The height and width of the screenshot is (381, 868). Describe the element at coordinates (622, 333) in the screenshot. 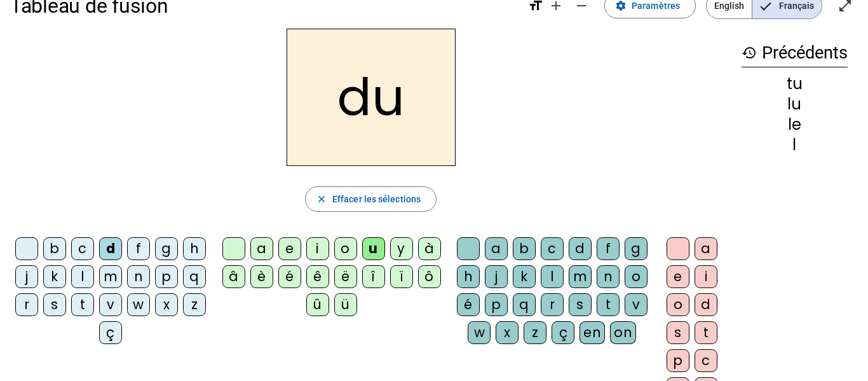

I see `div: on` at that location.